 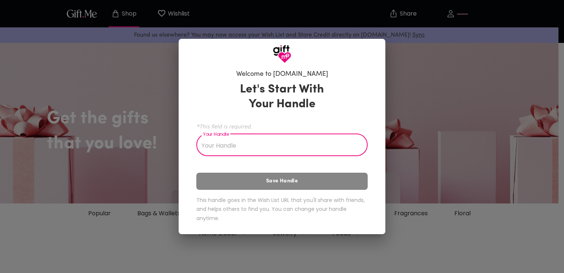 I want to click on h3: Let's Start With Your Handle, so click(x=282, y=97).